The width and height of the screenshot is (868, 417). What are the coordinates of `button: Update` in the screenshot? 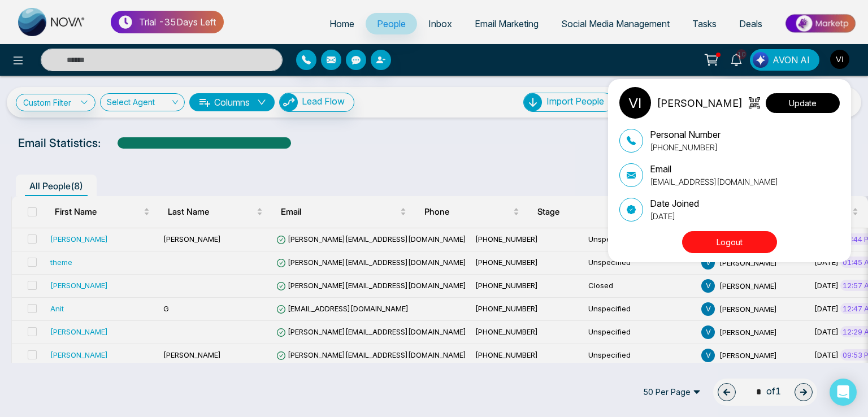 It's located at (803, 103).